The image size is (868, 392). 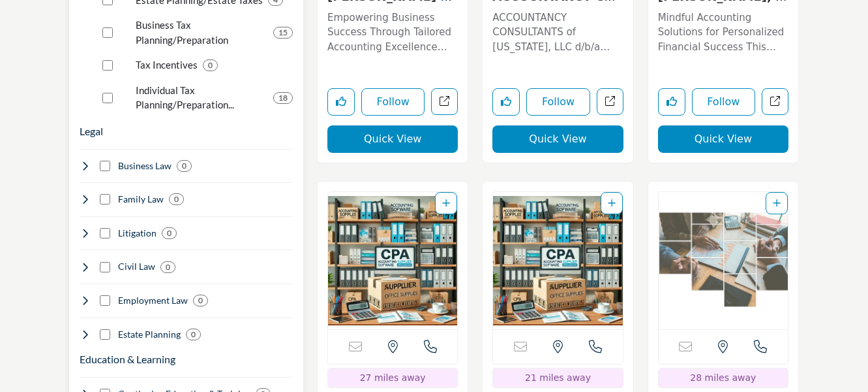 I want to click on p: Mindful Accounting Solutions for Personalized Financial Success This accounting firm offers a hig..., so click(x=723, y=33).